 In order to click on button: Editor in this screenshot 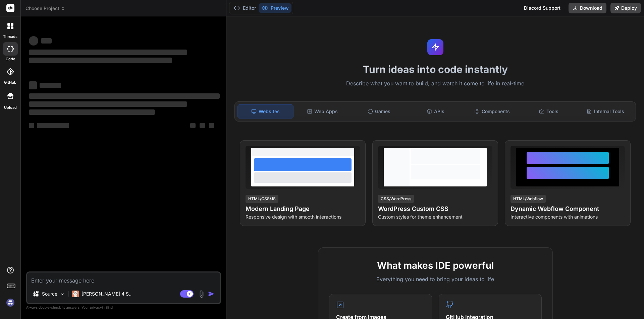, I will do `click(245, 8)`.